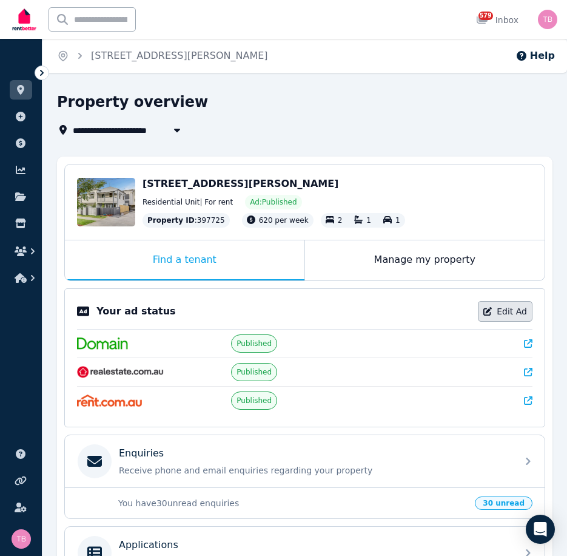  Describe the element at coordinates (103, 344) in the screenshot. I see `img: Domain.com.au` at that location.